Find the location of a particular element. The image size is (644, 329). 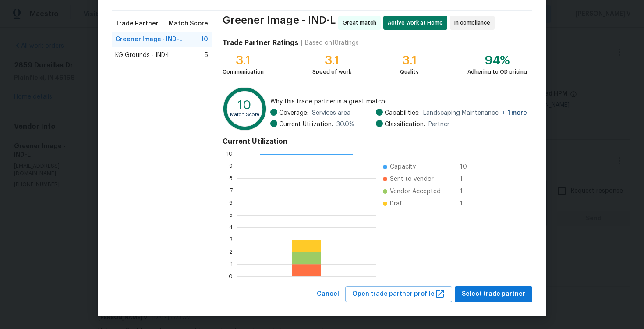

span: Services area is located at coordinates (331, 113).